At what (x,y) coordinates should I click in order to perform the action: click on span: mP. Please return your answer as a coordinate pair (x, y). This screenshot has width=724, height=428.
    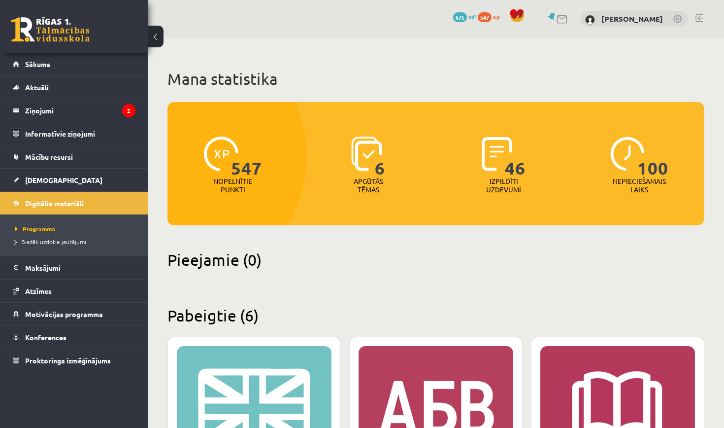
    Looking at the image, I should click on (473, 16).